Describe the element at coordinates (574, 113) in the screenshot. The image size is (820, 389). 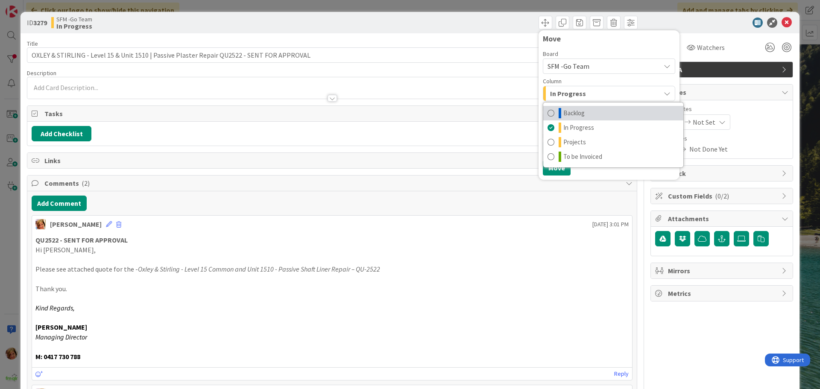
I see `span: Backlog` at that location.